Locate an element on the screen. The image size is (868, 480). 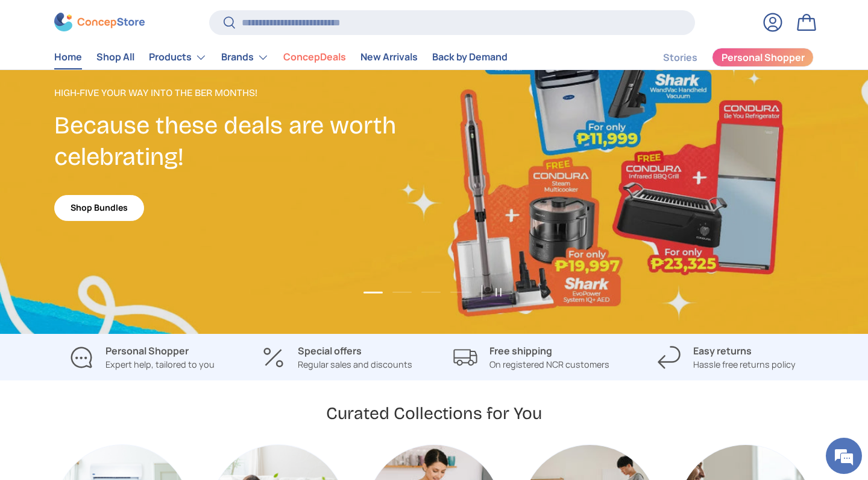
p: High-Five Your Way Into the Ber Months! is located at coordinates (244, 93).